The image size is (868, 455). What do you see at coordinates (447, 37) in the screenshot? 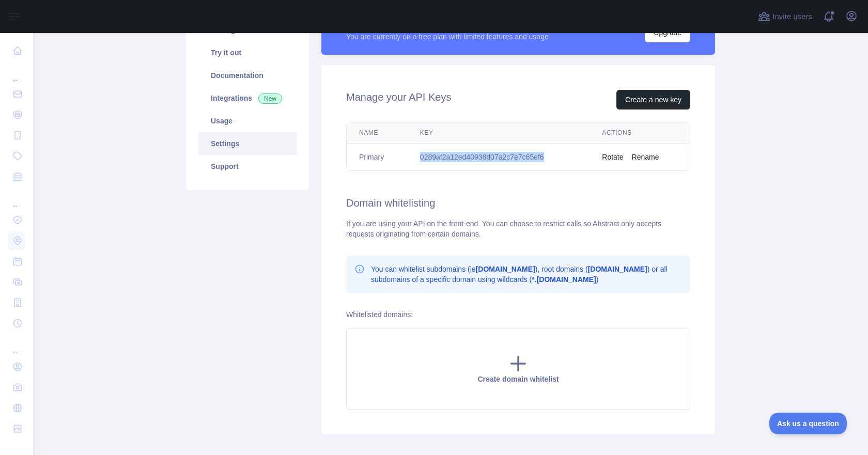
I see `div: You are currently on a free plan with limited features and usage` at bounding box center [447, 37].